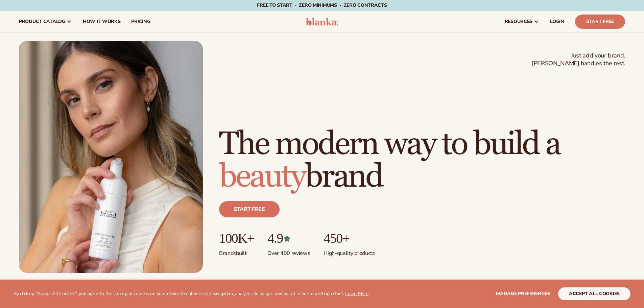 The height and width of the screenshot is (308, 644). I want to click on p: 4.9, so click(289, 239).